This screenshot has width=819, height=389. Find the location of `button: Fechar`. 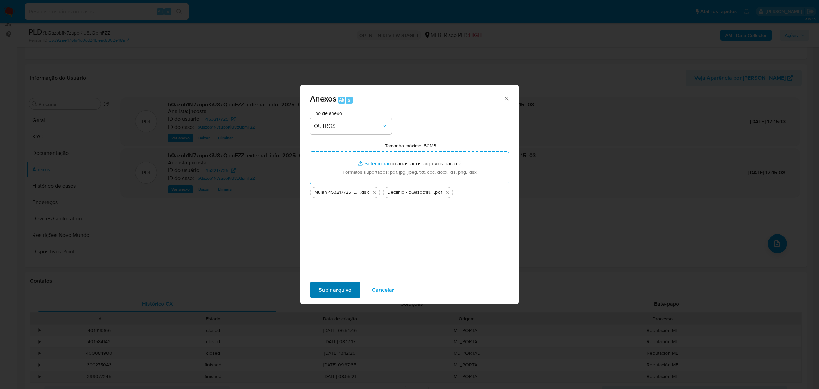

button: Fechar is located at coordinates (507, 98).